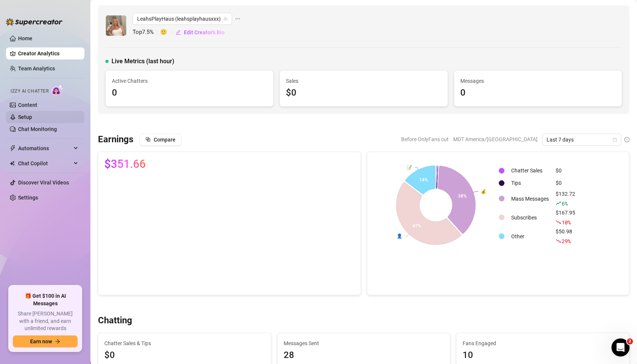  Describe the element at coordinates (28, 198) in the screenshot. I see `a: Settings` at that location.